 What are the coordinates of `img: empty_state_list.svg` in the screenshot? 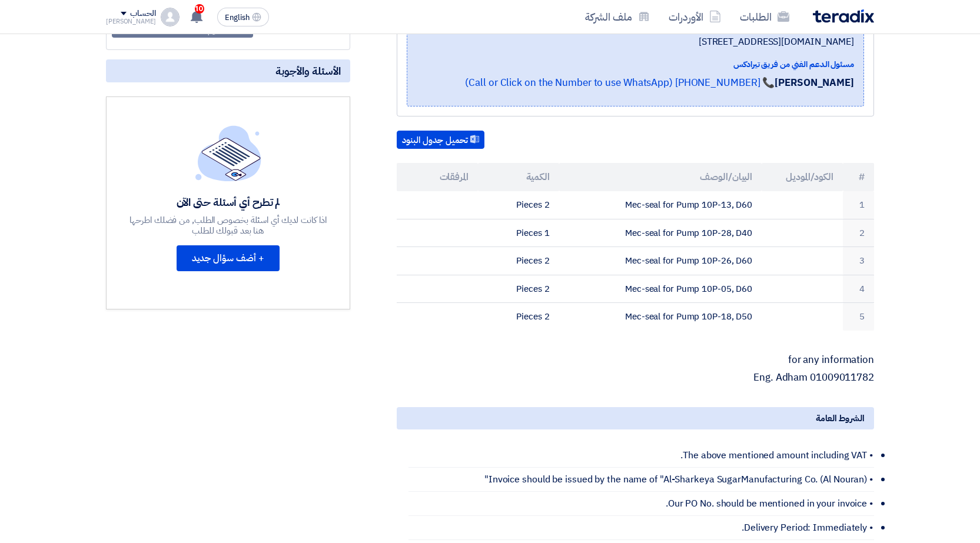 It's located at (229, 153).